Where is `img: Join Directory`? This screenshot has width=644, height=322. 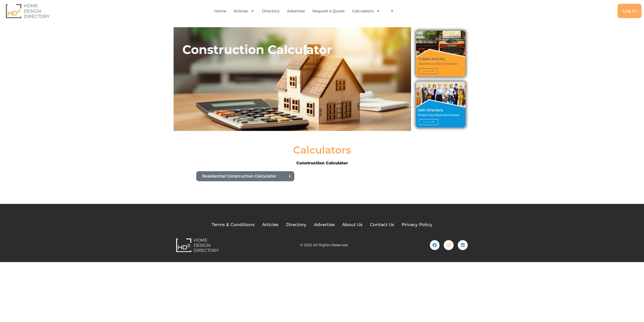 img: Join Directory is located at coordinates (441, 104).